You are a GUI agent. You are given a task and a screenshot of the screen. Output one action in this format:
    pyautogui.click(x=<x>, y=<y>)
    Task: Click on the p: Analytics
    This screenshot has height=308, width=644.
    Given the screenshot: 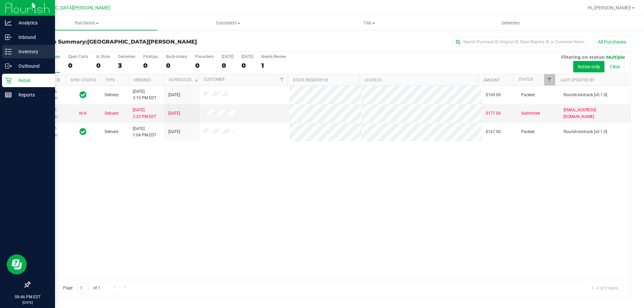 What is the action you would take?
    pyautogui.click(x=32, y=23)
    